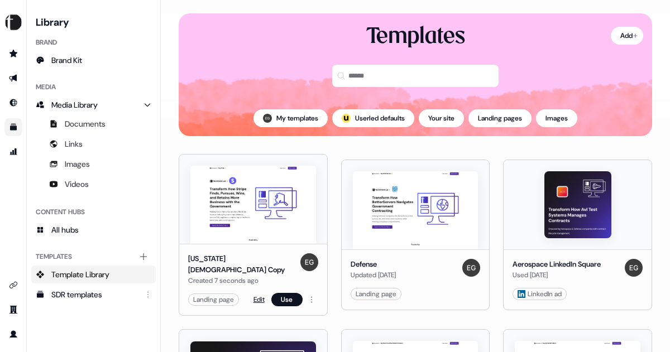  What do you see at coordinates (13, 310) in the screenshot?
I see `a: Go to team` at bounding box center [13, 310].